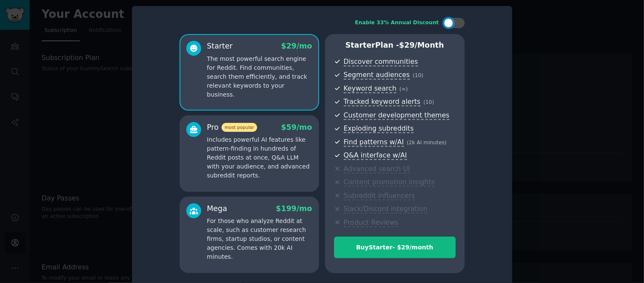 This screenshot has width=644, height=283. What do you see at coordinates (260, 76) in the screenshot?
I see `p: The most powerful search engine for Reddit. Find communities, search them efficiently, and track ...` at bounding box center [260, 76].